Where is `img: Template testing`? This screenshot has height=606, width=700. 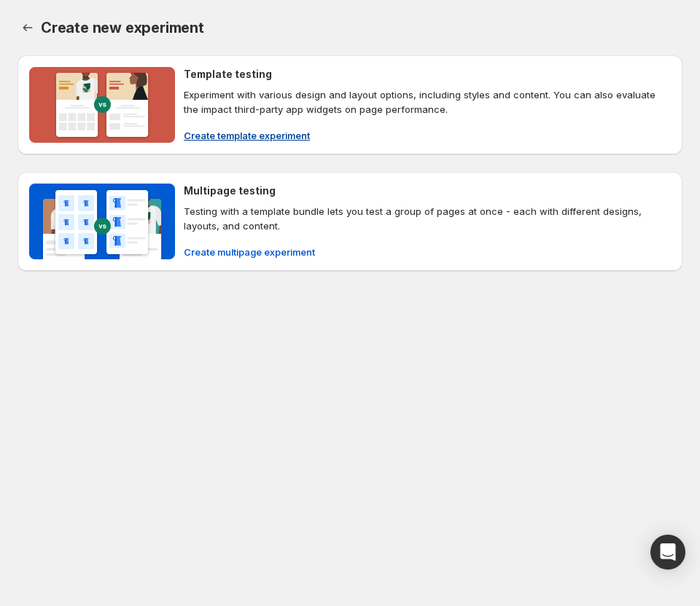
img: Template testing is located at coordinates (102, 105).